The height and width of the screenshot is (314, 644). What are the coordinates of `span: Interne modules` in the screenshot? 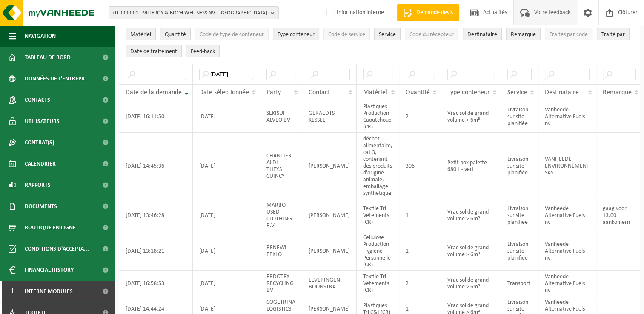 It's located at (48, 291).